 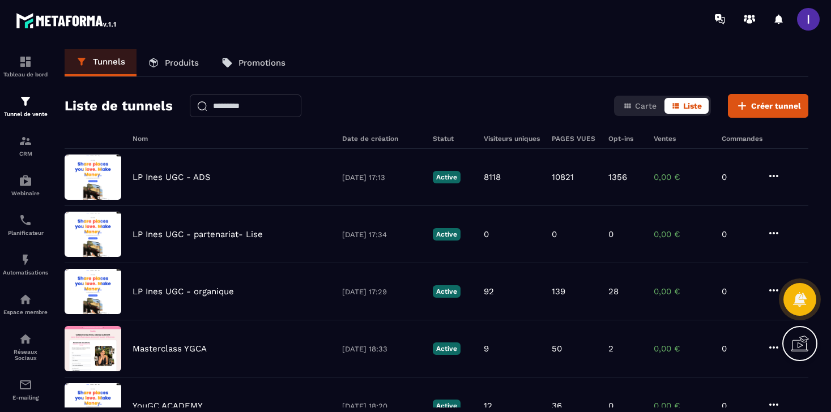 I want to click on p: Masterclass YGCA, so click(x=169, y=349).